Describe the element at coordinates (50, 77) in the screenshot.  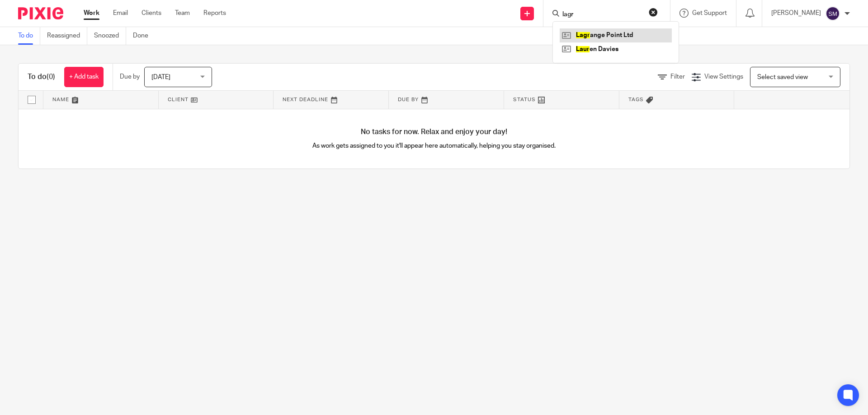
I see `span: (0)` at that location.